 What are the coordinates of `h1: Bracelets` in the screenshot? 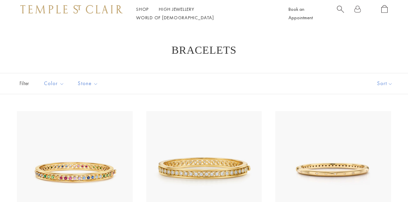 It's located at (204, 50).